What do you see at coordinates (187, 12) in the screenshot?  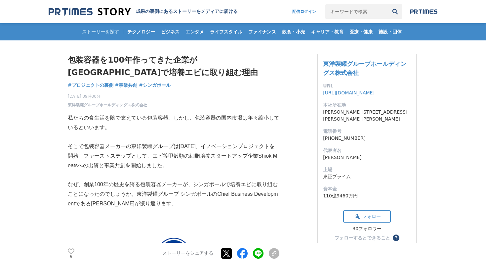 I see `h2: 成果の裏側にあるストーリーをメディアに届ける` at bounding box center [187, 12].